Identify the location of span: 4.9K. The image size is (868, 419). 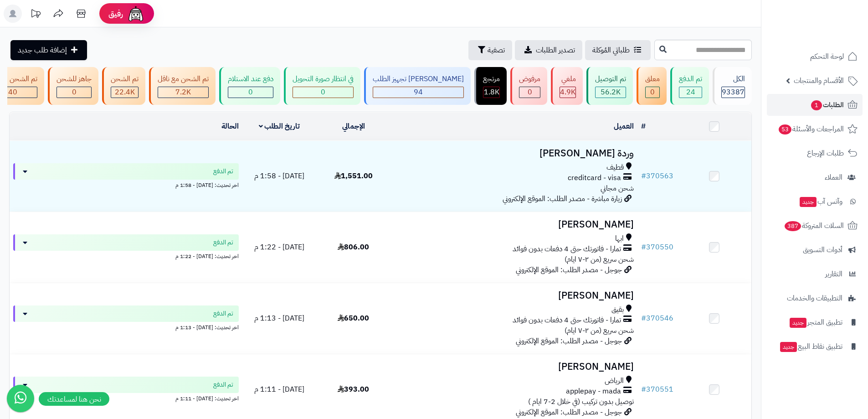
(568, 92).